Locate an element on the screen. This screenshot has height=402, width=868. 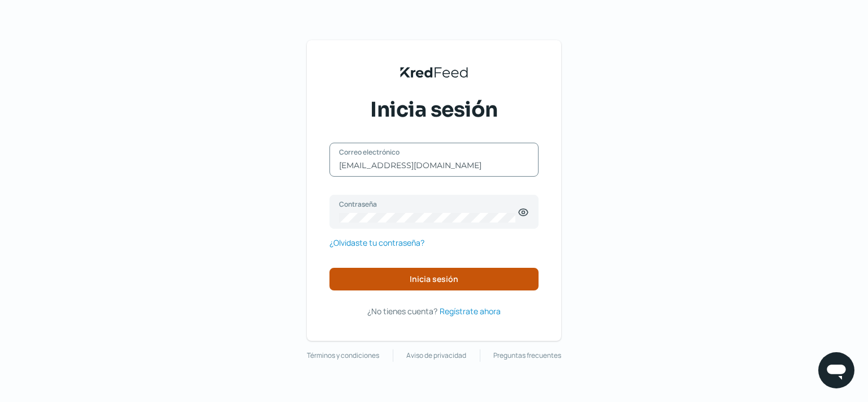
a: Preguntas frecuentes is located at coordinates (527, 356).